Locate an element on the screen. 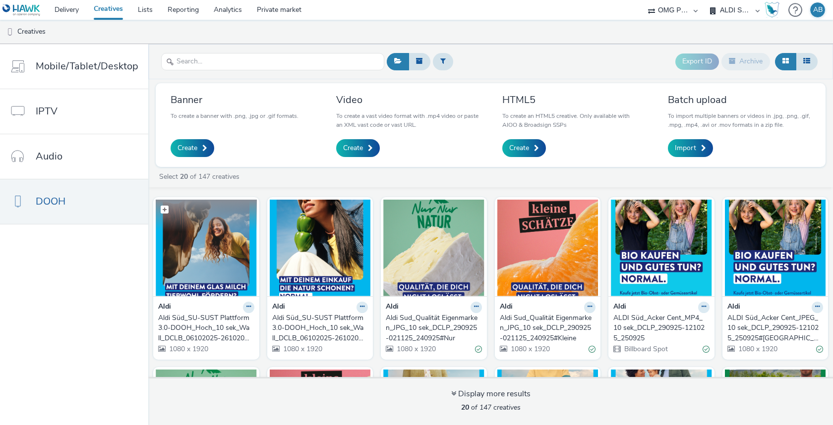 The image size is (833, 425). h3: Batch upload is located at coordinates (739, 100).